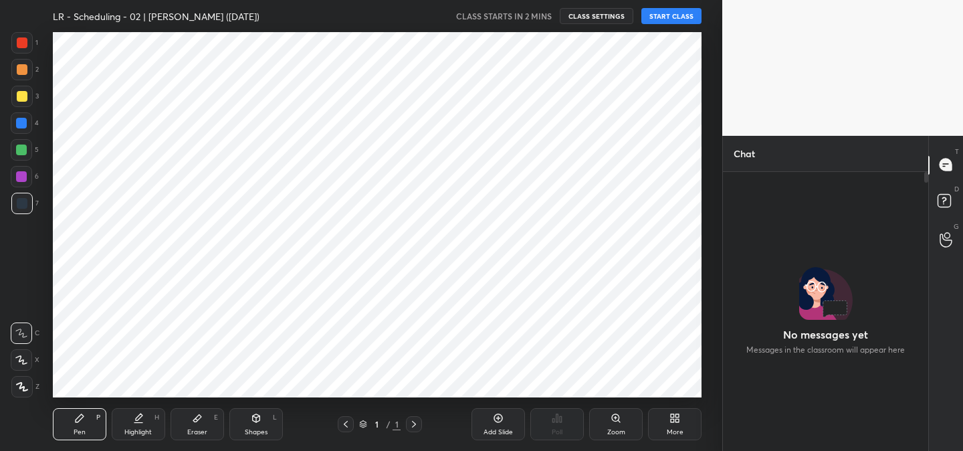  What do you see at coordinates (216, 417) in the screenshot?
I see `div: E` at bounding box center [216, 417].